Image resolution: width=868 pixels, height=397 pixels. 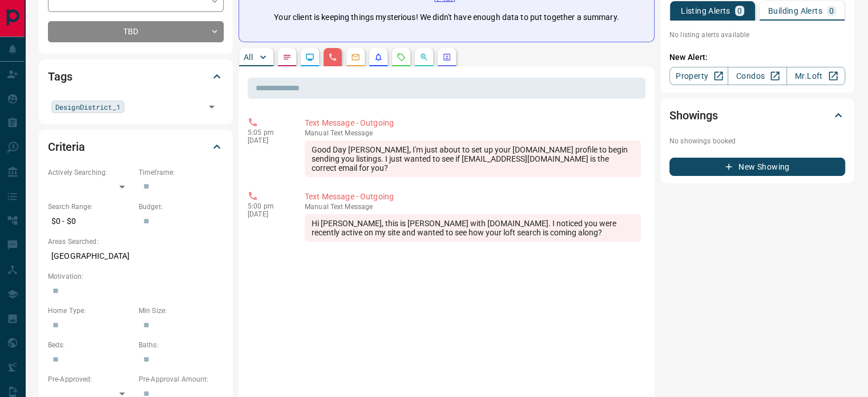 What do you see at coordinates (60, 76) in the screenshot?
I see `h2: Tags` at bounding box center [60, 76].